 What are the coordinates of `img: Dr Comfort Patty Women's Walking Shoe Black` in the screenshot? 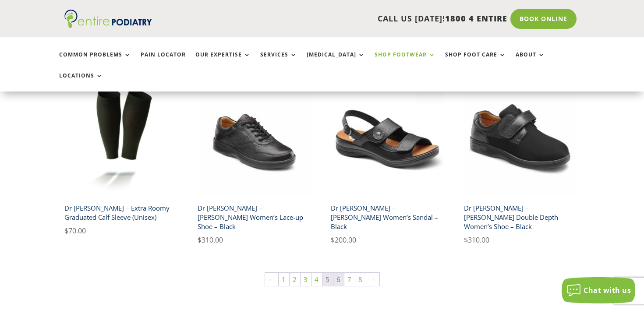 It's located at (254, 139).